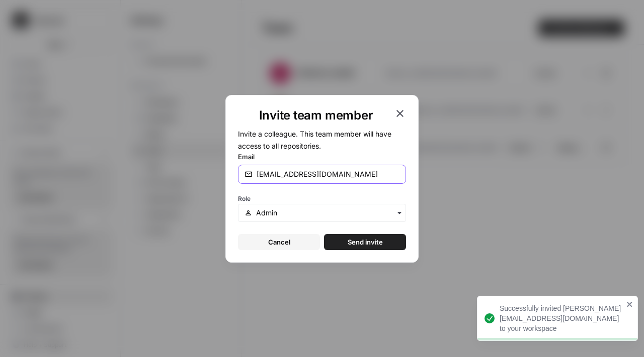  Describe the element at coordinates (278, 242) in the screenshot. I see `button: Cancel` at that location.